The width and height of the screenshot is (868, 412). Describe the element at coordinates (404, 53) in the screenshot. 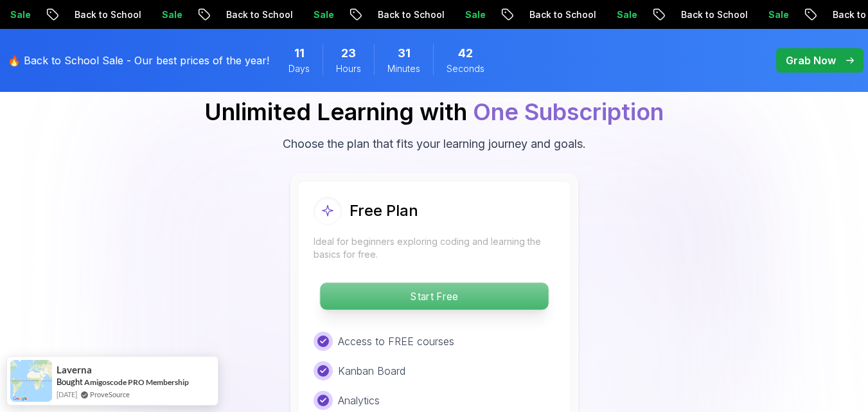

I see `span: 31 Minutes` at that location.